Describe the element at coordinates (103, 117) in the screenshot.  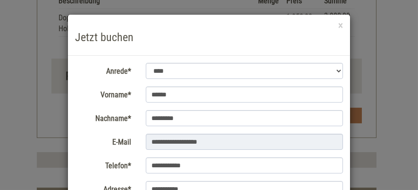
I see `label: Nachname*` at that location.